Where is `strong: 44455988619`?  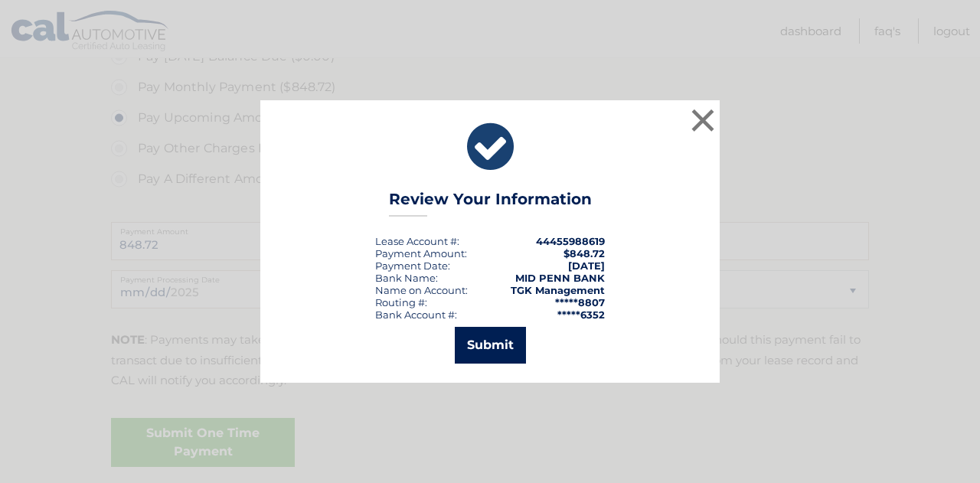
strong: 44455988619 is located at coordinates (571, 241).